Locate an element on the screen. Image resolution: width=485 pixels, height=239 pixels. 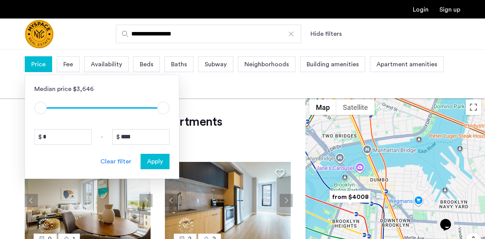
img: logo is located at coordinates (39, 34).